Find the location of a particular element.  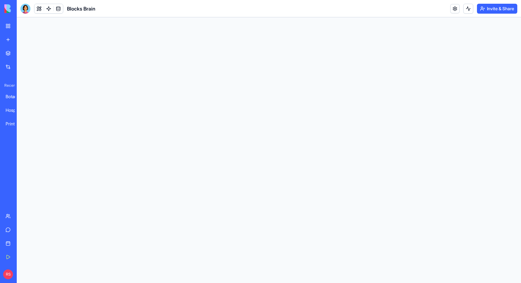

div: Hospital Shift Scheduler is located at coordinates (14, 110).